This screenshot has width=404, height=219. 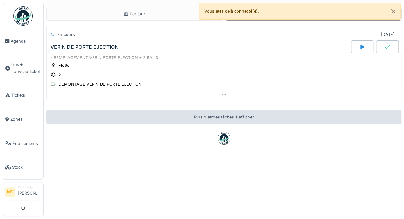 I want to click on div: - REMPLACEMENT VERIN PORTE EJECTION + 2 RAILS, so click(x=224, y=58).